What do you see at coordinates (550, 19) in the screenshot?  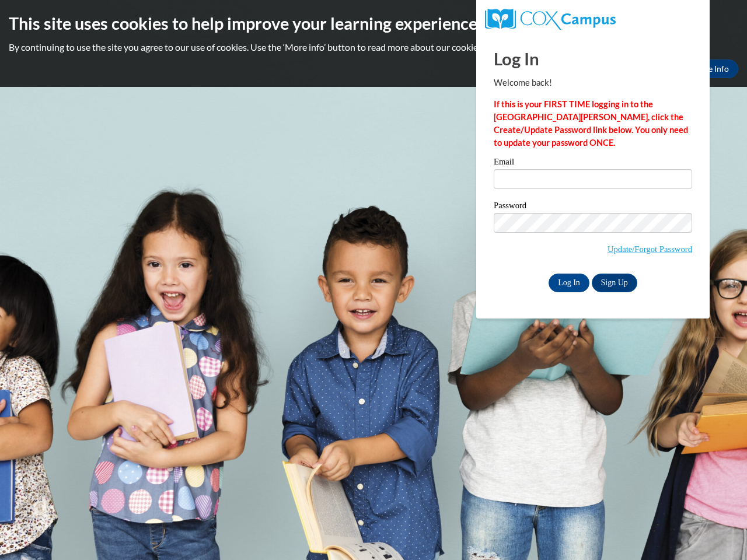 I see `img: COX Campus` at bounding box center [550, 19].